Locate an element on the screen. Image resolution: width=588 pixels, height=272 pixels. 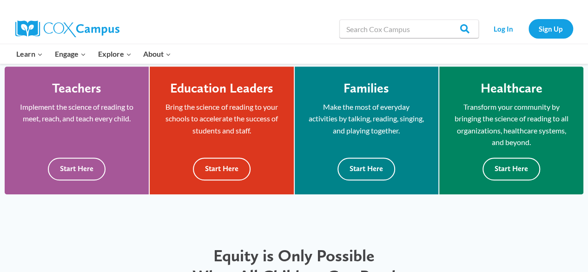
button: Child menu of About is located at coordinates (157, 54).